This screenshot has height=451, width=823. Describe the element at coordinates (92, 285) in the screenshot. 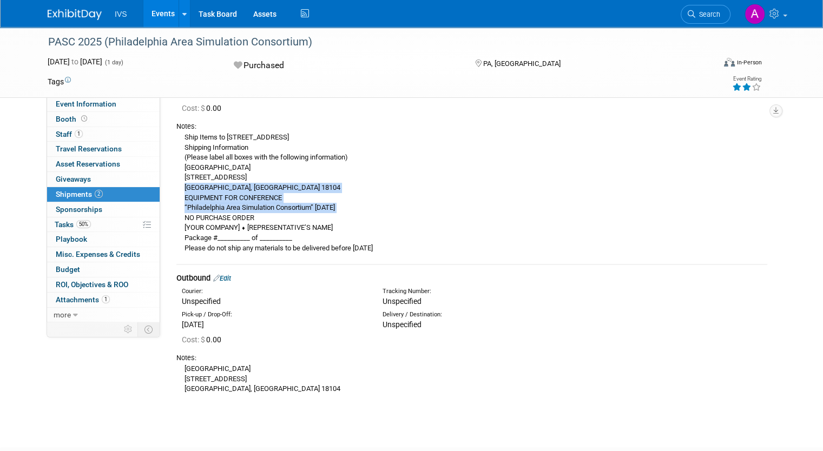

I see `span: ROI, Objectives & ROO` at that location.